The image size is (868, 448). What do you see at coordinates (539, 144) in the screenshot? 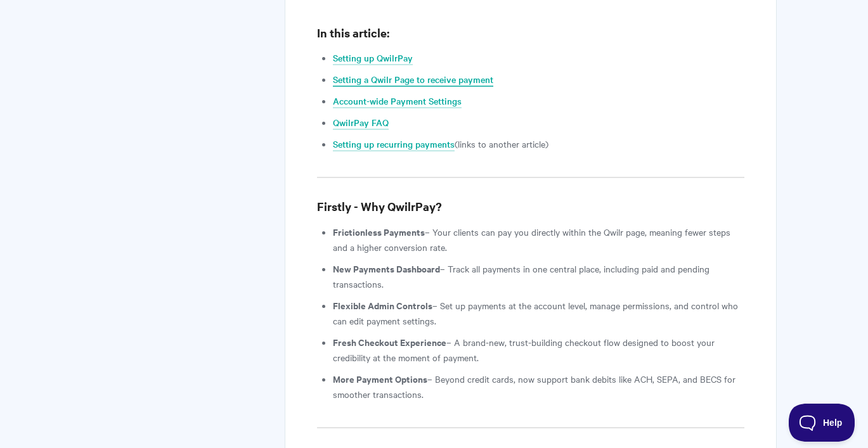
I see `li: (links to another article)` at bounding box center [539, 144].